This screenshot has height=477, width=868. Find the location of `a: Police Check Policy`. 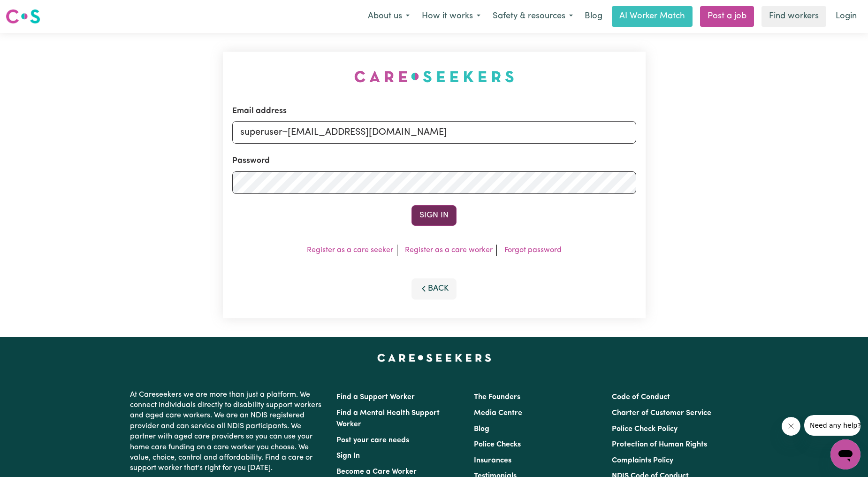

a: Police Check Policy is located at coordinates (644, 429).